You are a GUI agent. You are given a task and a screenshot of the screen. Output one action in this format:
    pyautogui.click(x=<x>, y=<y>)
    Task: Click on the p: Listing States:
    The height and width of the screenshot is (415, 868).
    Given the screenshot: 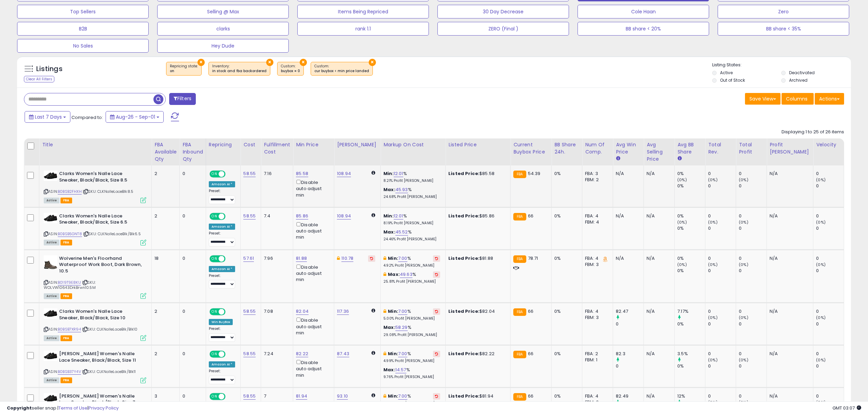 What is the action you would take?
    pyautogui.click(x=782, y=65)
    